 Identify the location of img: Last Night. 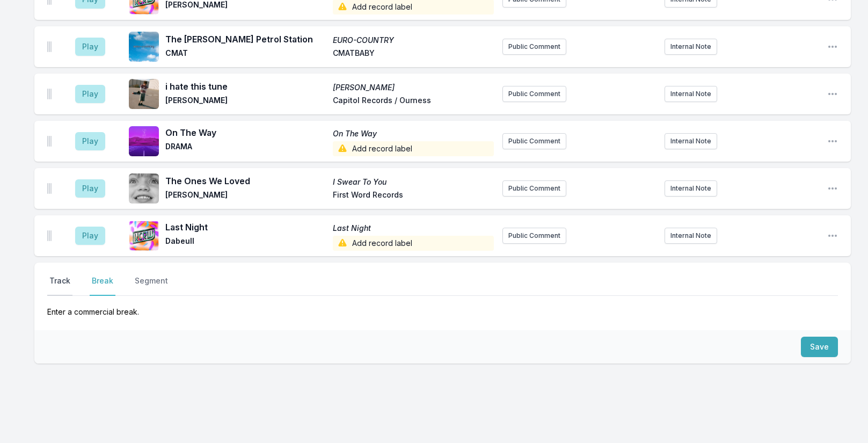
(144, 236).